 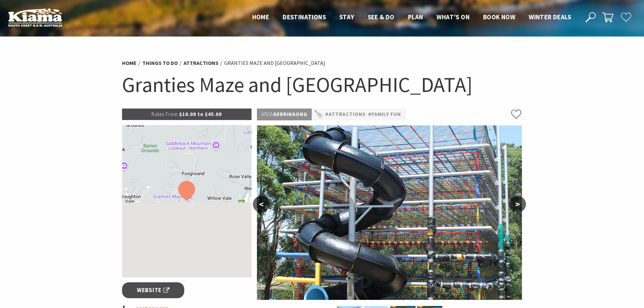 I want to click on p: $10.00 to $45.00, so click(x=187, y=114).